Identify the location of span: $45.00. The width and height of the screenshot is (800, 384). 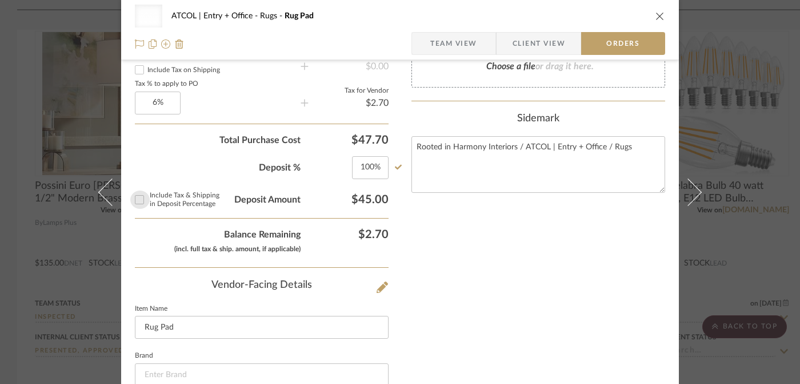
(345, 200).